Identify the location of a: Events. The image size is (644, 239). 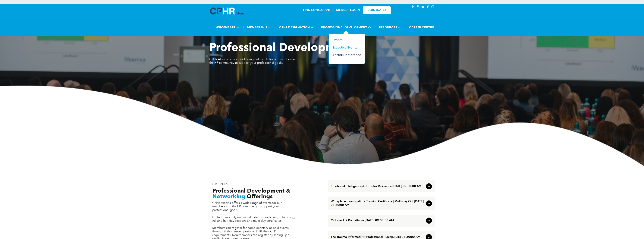
(347, 40).